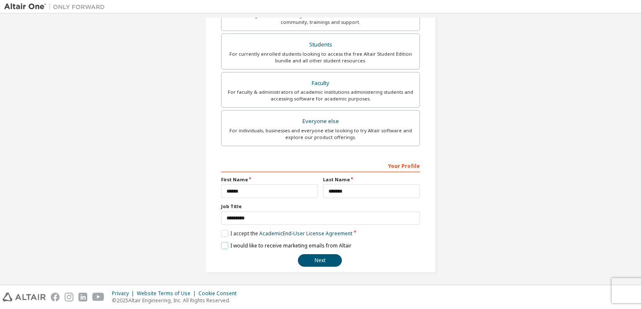 This screenshot has height=309, width=641. What do you see at coordinates (286, 234) in the screenshot?
I see `label: I accept the` at bounding box center [286, 234].